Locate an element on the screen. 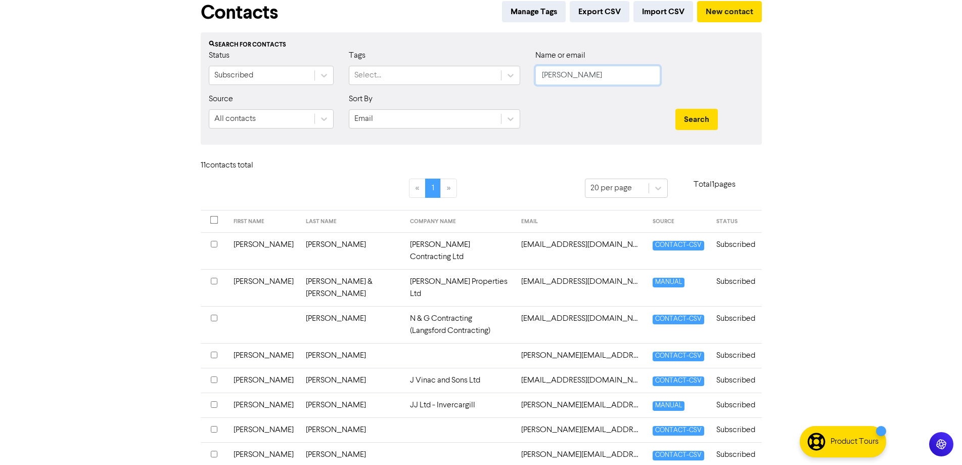 The image size is (962, 465). td: N & G Contracting (Langsford Contracting) is located at coordinates (460, 324).